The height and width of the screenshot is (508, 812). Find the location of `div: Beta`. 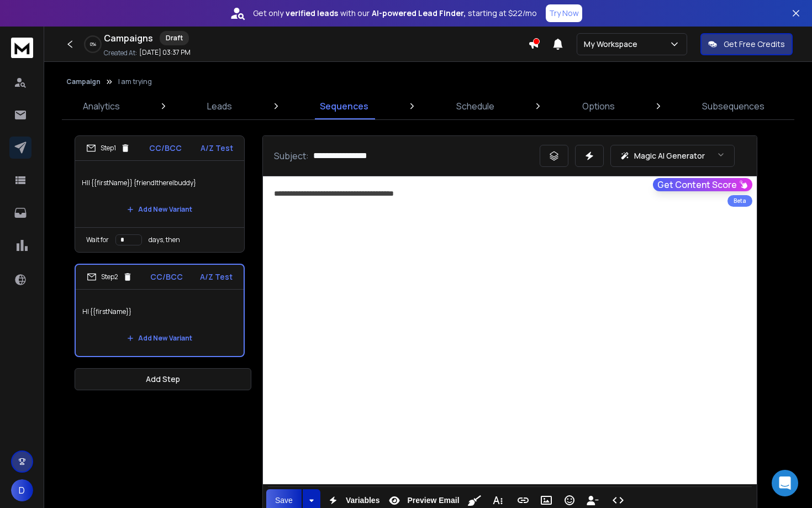

div: Beta is located at coordinates (740, 201).